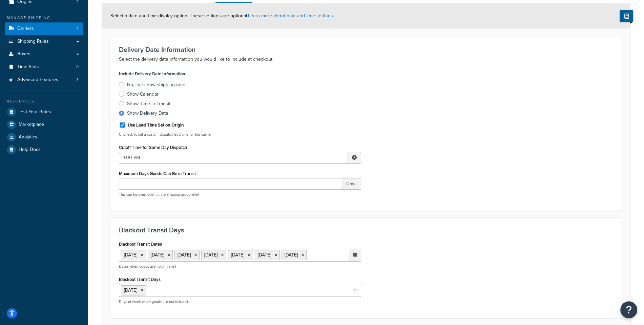 This screenshot has width=644, height=325. Describe the element at coordinates (366, 230) in the screenshot. I see `h3: Blackout Transit Days` at that location.